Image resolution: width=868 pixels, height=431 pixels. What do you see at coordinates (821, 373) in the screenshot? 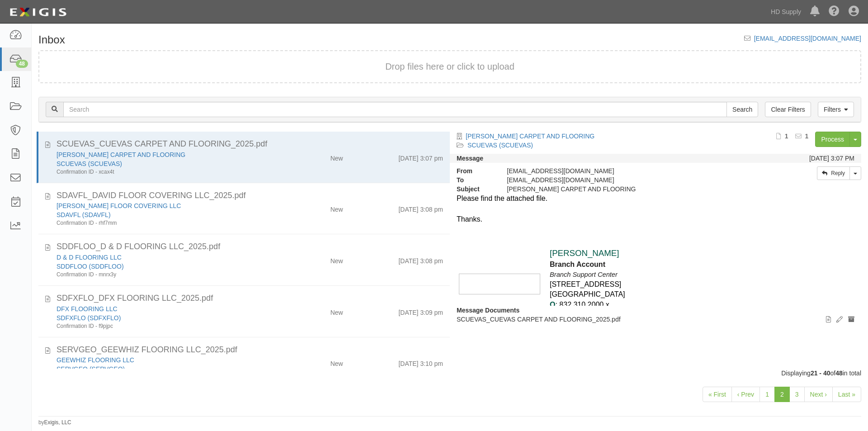
I see `b: 21 - 40` at bounding box center [821, 373].